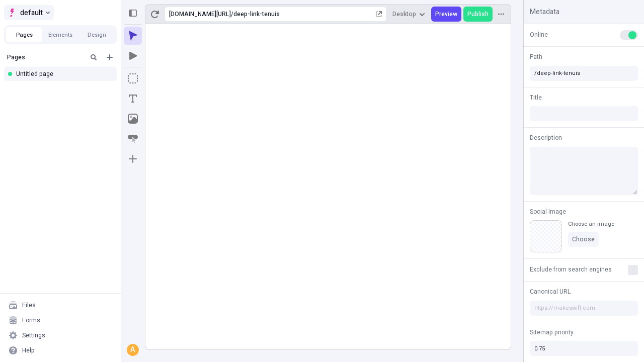  I want to click on span: Online, so click(539, 35).